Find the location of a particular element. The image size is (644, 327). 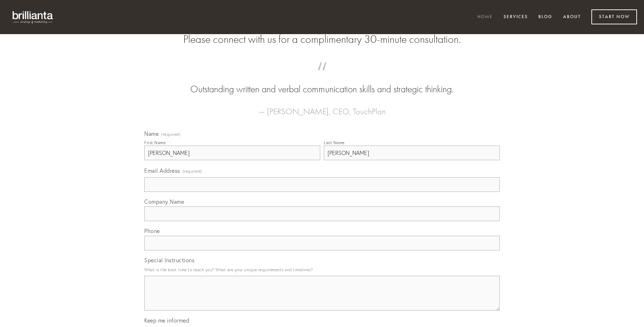

div: First Name is located at coordinates (155, 142).